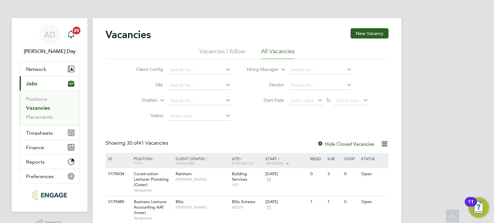 The image size is (494, 223). What do you see at coordinates (334, 159) in the screenshot?
I see `div: Sub` at bounding box center [334, 159].